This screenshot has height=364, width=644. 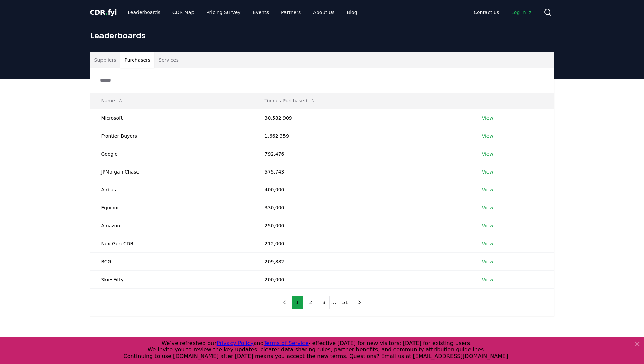 What do you see at coordinates (105, 60) in the screenshot?
I see `button: Suppliers` at bounding box center [105, 60].